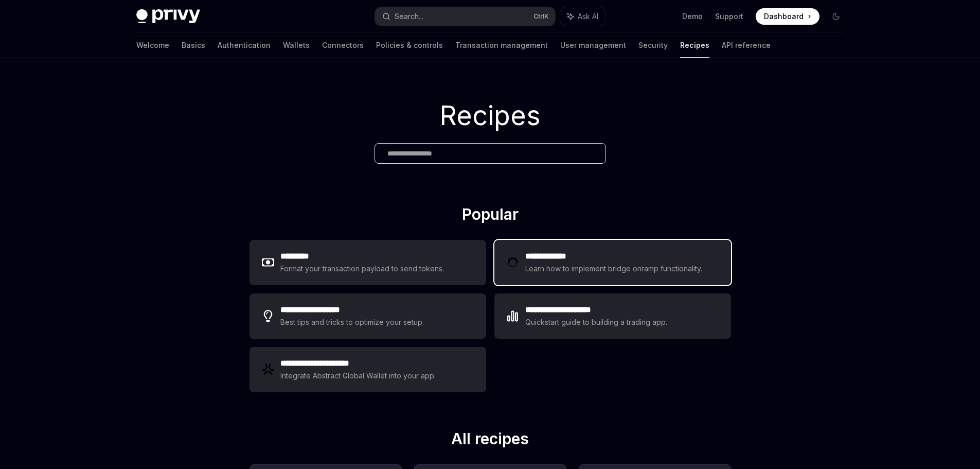 This screenshot has width=980, height=469. I want to click on a: Demo, so click(692, 16).